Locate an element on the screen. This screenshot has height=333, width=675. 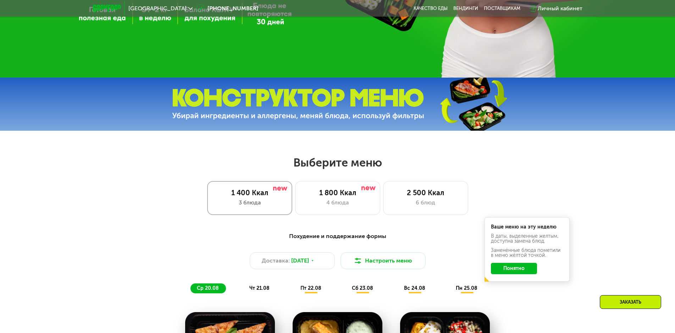
a: Вендинги is located at coordinates (466, 9).